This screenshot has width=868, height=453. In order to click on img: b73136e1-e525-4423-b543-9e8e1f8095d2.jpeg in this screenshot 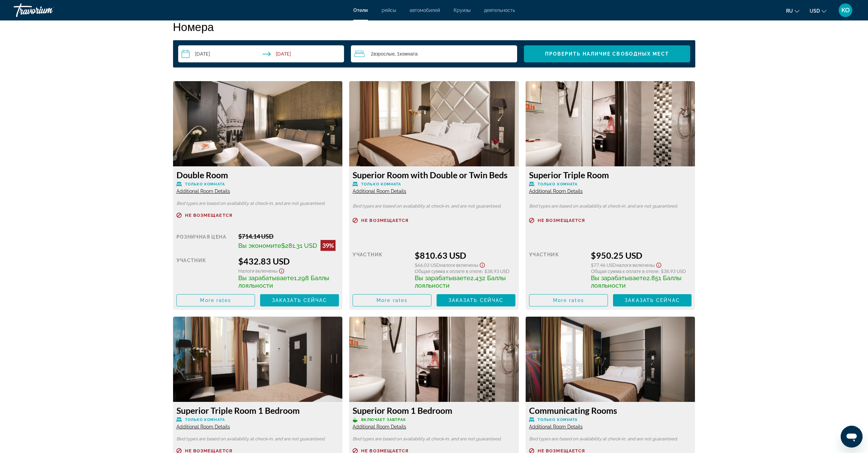, I will do `click(257, 124)`.